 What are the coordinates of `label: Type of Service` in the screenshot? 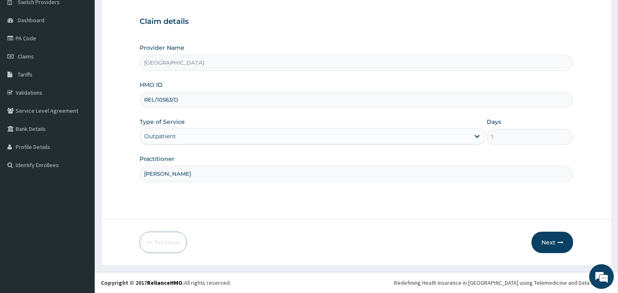 It's located at (162, 122).